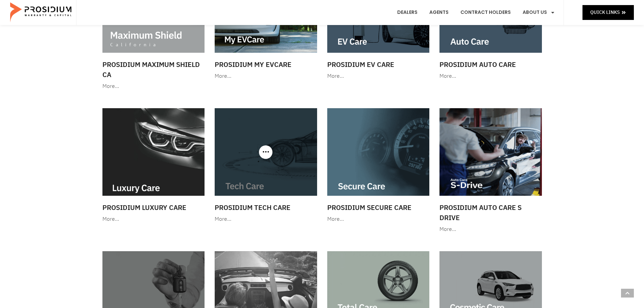 The width and height of the screenshot is (644, 308). I want to click on h3: Prosidium Maximum Shield CA, so click(154, 70).